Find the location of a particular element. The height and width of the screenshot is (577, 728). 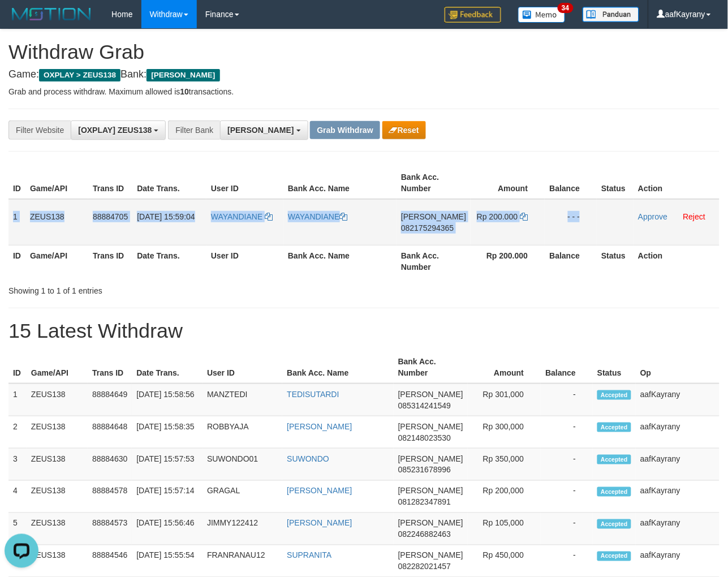

img: MOTION_logo.png is located at coordinates (52, 14).